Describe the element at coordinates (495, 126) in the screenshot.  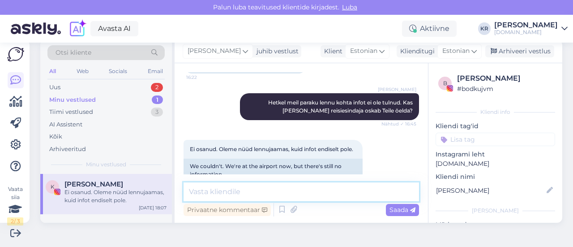
I see `p: Kliendi tag'id` at that location.